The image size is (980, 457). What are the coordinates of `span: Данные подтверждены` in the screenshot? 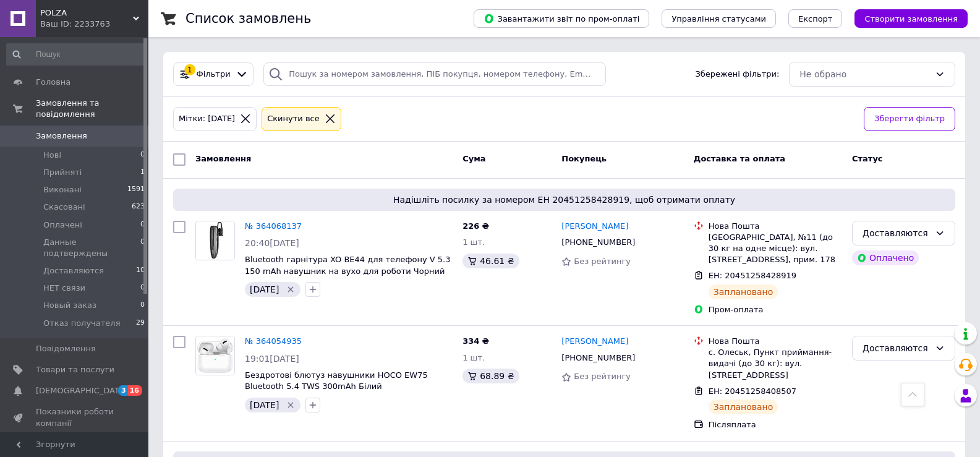 It's located at (91, 248).